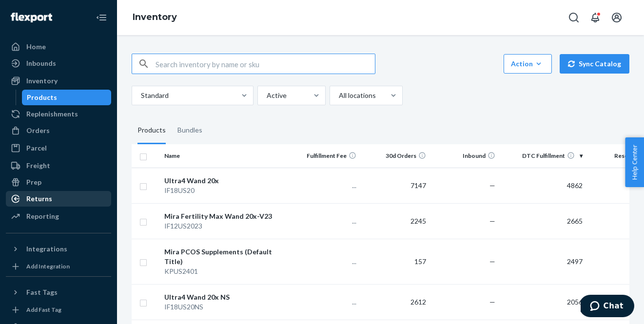 Image resolution: width=644 pixels, height=324 pixels. I want to click on ol: breadcrumbs, so click(155, 17).